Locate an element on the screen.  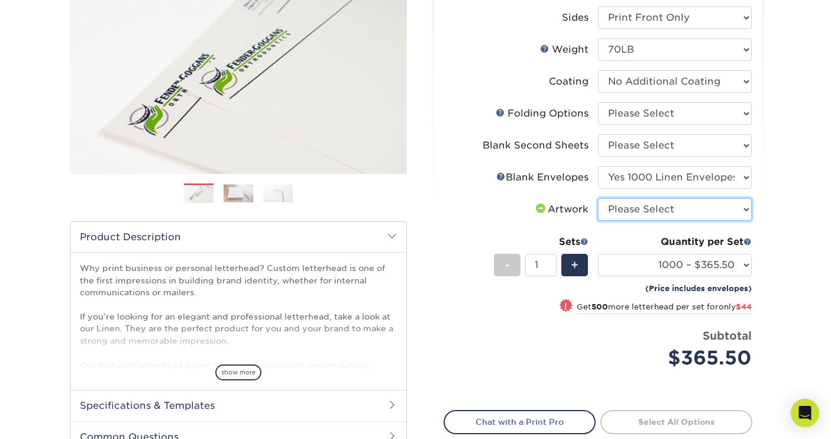
div: Folding Options is located at coordinates (541, 113).